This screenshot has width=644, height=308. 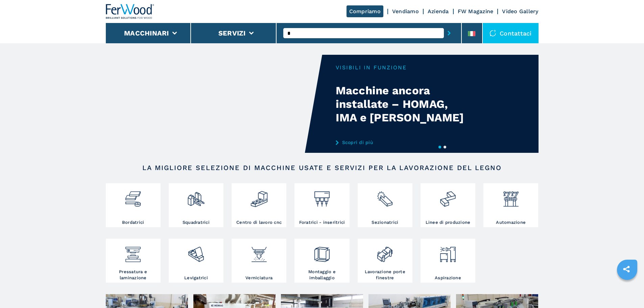 What do you see at coordinates (476, 11) in the screenshot?
I see `a: FW Magazine` at bounding box center [476, 11].